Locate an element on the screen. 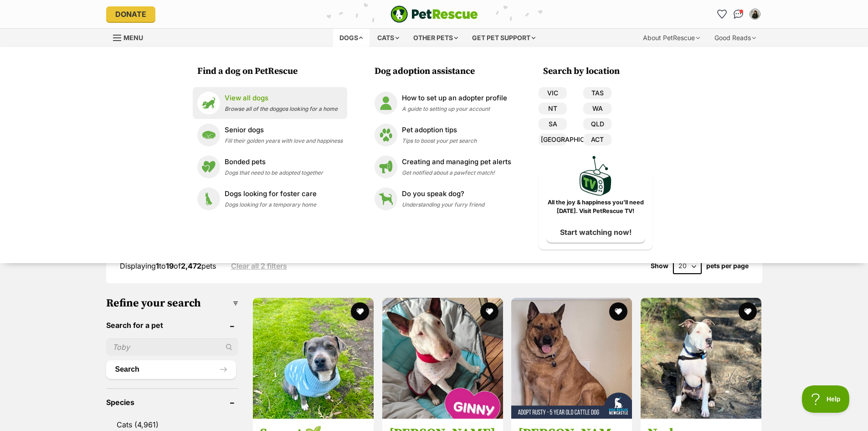 This screenshot has width=868, height=431. label: pets per page is located at coordinates (727, 266).